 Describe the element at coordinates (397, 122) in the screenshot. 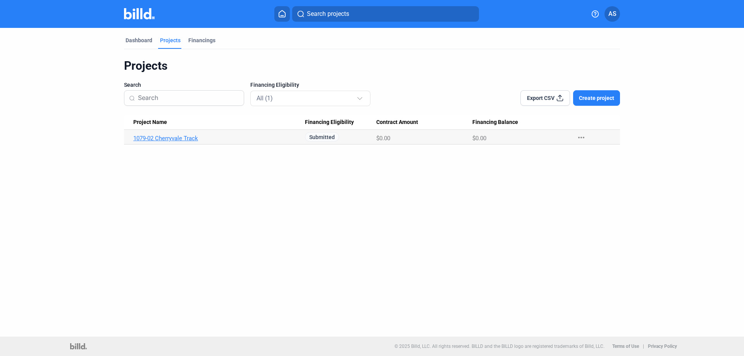

I see `span: Contract Amount` at that location.